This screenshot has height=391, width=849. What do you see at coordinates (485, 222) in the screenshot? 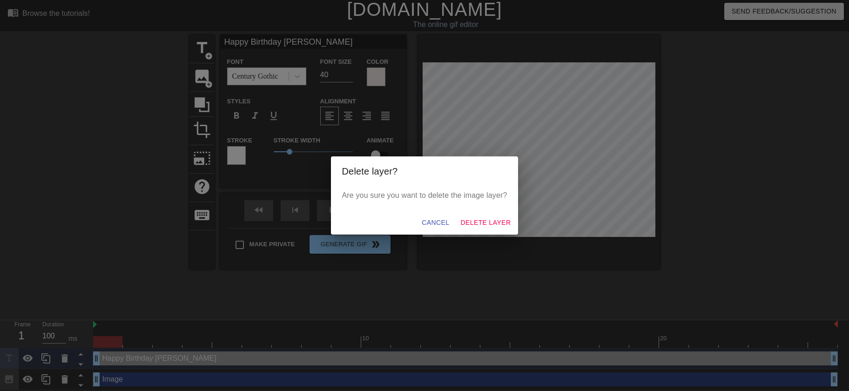
I see `span: Delete Layer` at bounding box center [485, 222].